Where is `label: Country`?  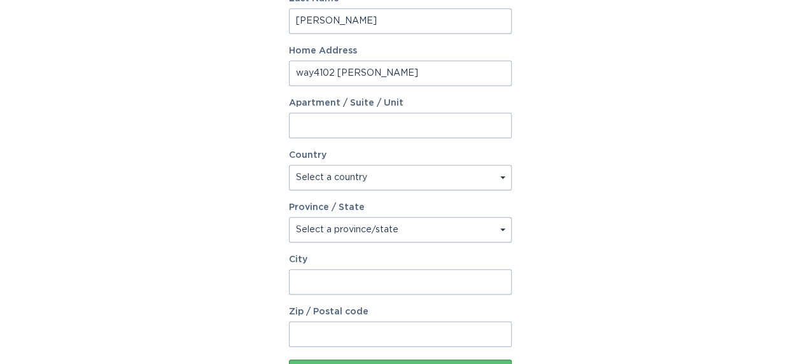 label: Country is located at coordinates (307, 155).